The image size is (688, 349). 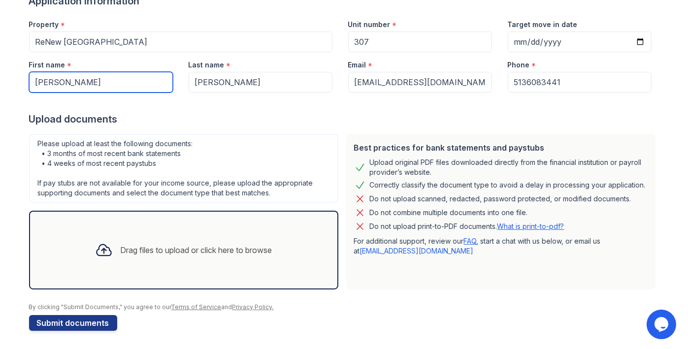 I want to click on a: FAQ, so click(x=471, y=241).